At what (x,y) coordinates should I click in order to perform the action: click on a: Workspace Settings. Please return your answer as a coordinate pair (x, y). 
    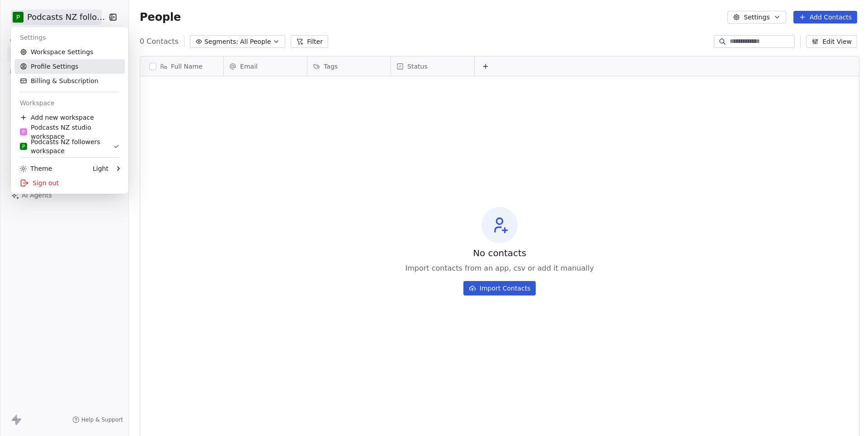
    Looking at the image, I should click on (70, 52).